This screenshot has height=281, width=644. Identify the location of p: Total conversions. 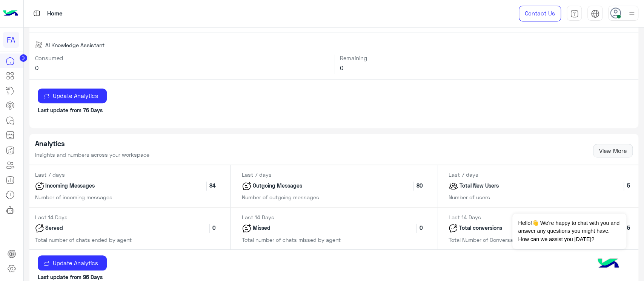
(480, 228).